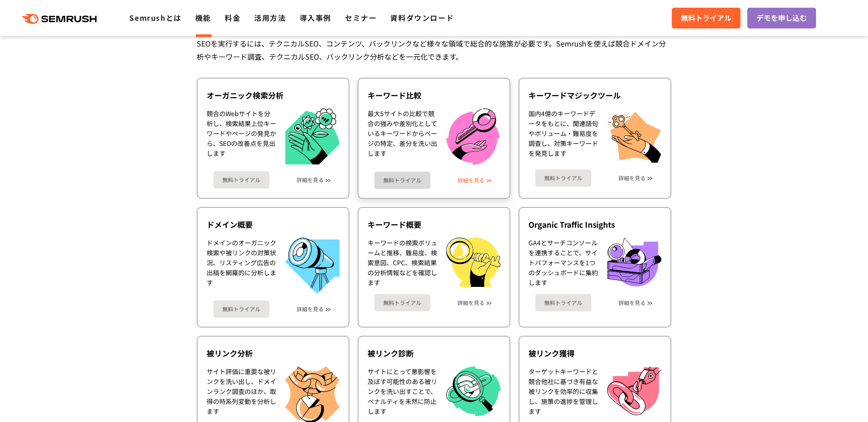 The image size is (868, 422). Describe the element at coordinates (473, 137) in the screenshot. I see `img: キーワード比較` at that location.